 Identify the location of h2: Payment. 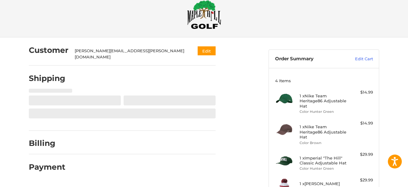
(47, 167).